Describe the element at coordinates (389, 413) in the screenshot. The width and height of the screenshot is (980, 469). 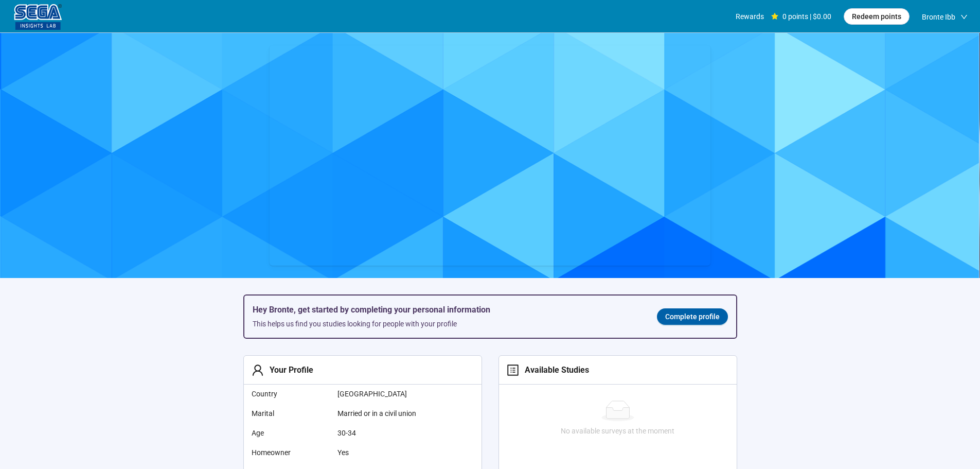
I see `span: Married or in a civil union` at that location.